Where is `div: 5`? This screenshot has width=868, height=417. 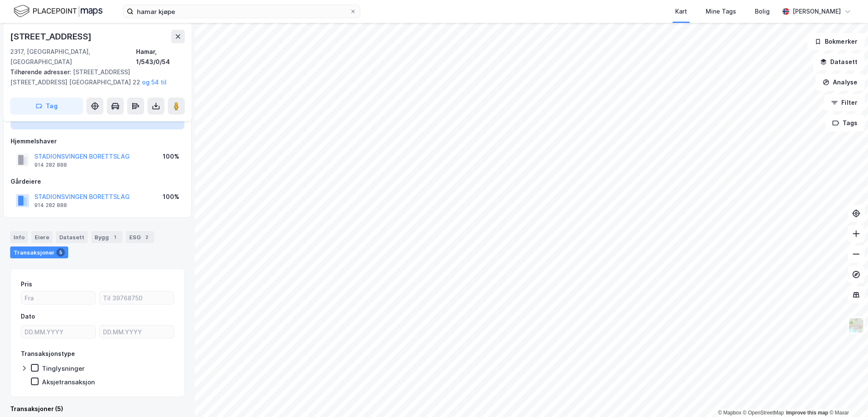
div: 5 is located at coordinates (61, 252).